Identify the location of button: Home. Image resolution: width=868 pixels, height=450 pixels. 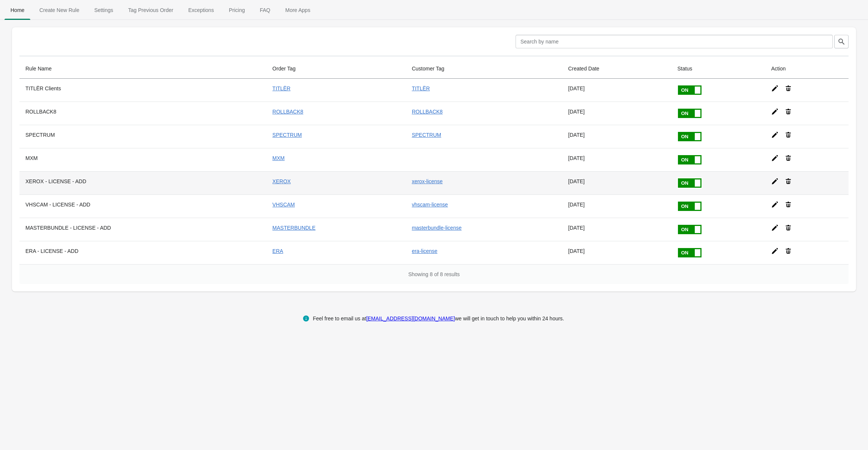
(17, 10).